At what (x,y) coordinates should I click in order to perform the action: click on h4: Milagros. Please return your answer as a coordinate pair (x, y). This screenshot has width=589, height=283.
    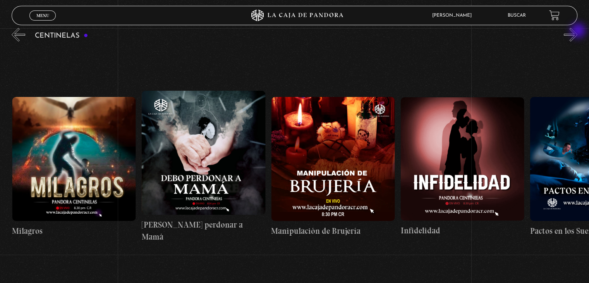
    Looking at the image, I should click on (74, 231).